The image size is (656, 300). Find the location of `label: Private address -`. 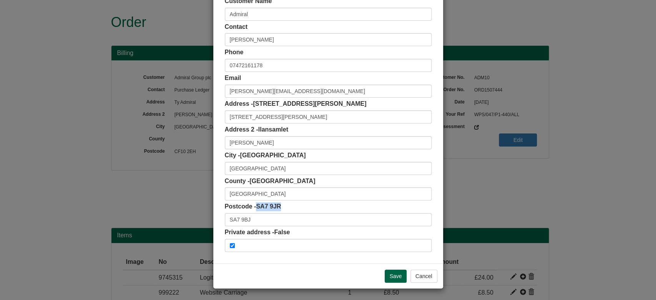

label: Private address - is located at coordinates (257, 232).